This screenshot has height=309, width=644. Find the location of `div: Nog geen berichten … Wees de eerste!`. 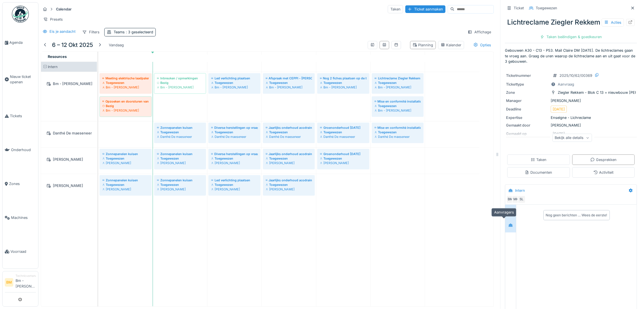

div: Nog geen berichten … Wees de eerste! is located at coordinates (577, 216).